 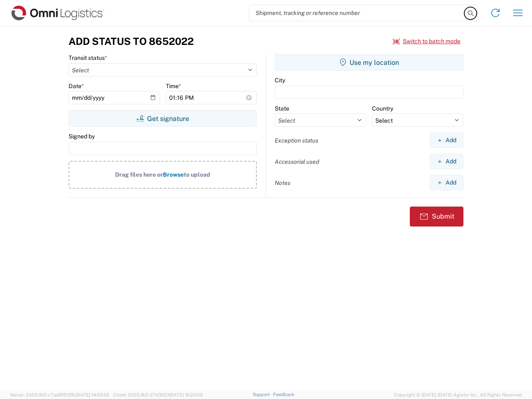 What do you see at coordinates (173, 174) in the screenshot?
I see `span: Browse` at bounding box center [173, 174].